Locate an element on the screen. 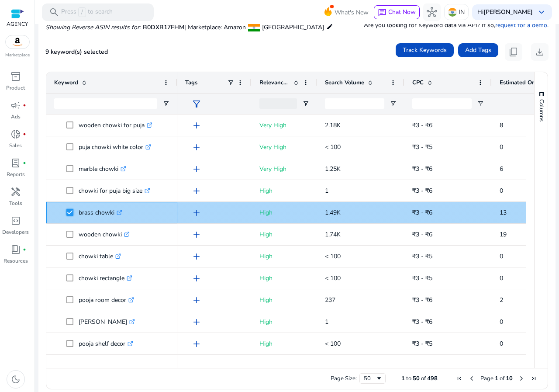 This screenshot has height=392, width=559. span: 237 is located at coordinates (330, 299).